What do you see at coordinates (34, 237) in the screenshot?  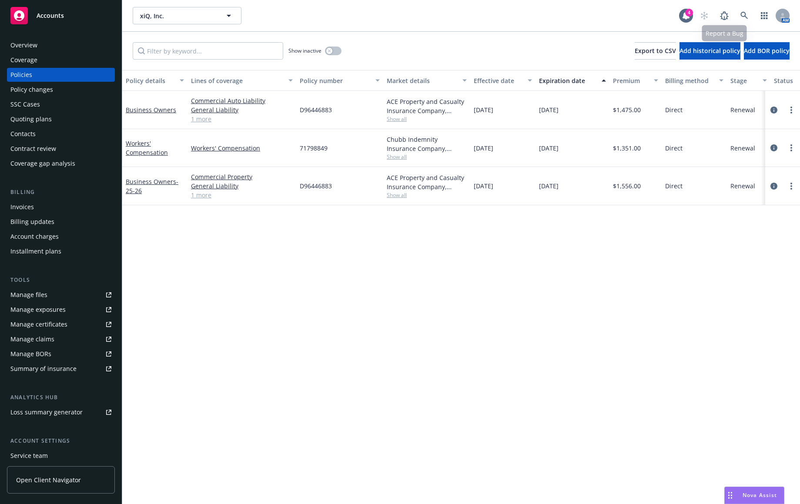 I see `div: Account charges` at bounding box center [34, 237].